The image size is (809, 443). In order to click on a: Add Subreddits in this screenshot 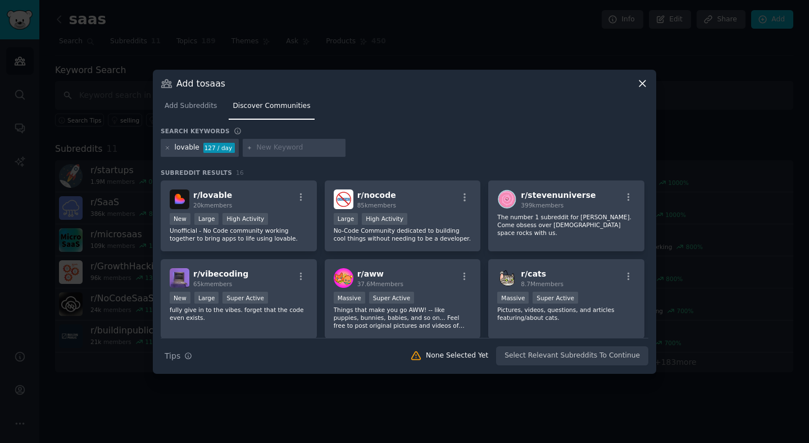, I will do `click(190, 108)`.